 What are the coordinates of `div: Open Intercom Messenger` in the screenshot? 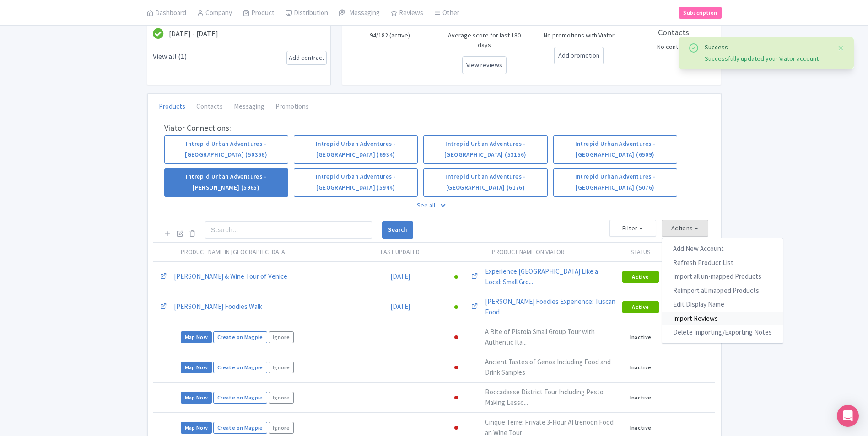 It's located at (848, 416).